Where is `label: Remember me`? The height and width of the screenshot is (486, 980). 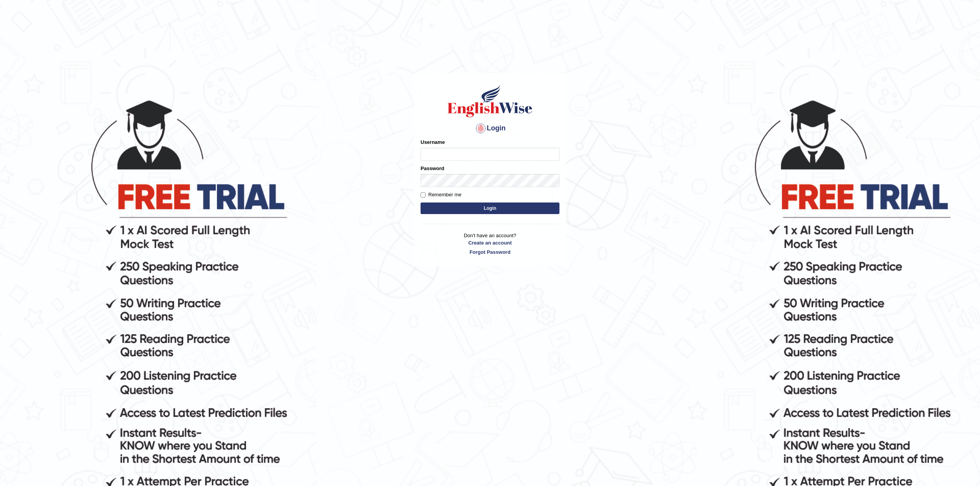
label: Remember me is located at coordinates (441, 194).